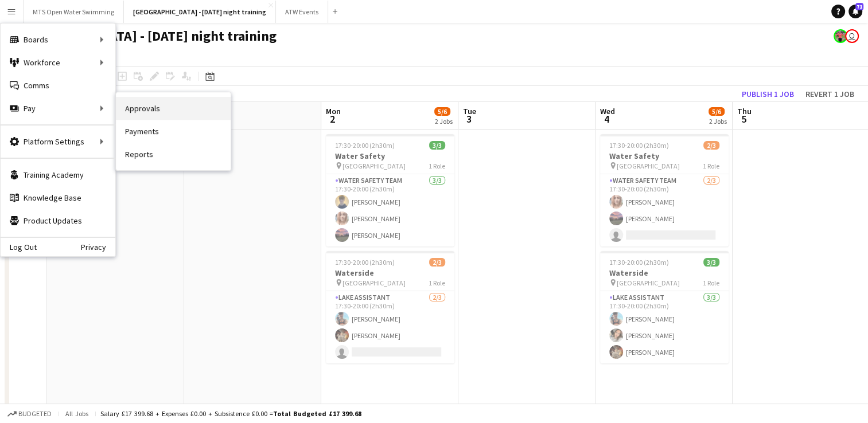 Image resolution: width=868 pixels, height=423 pixels. Describe the element at coordinates (173, 132) in the screenshot. I see `a: Payments` at that location.